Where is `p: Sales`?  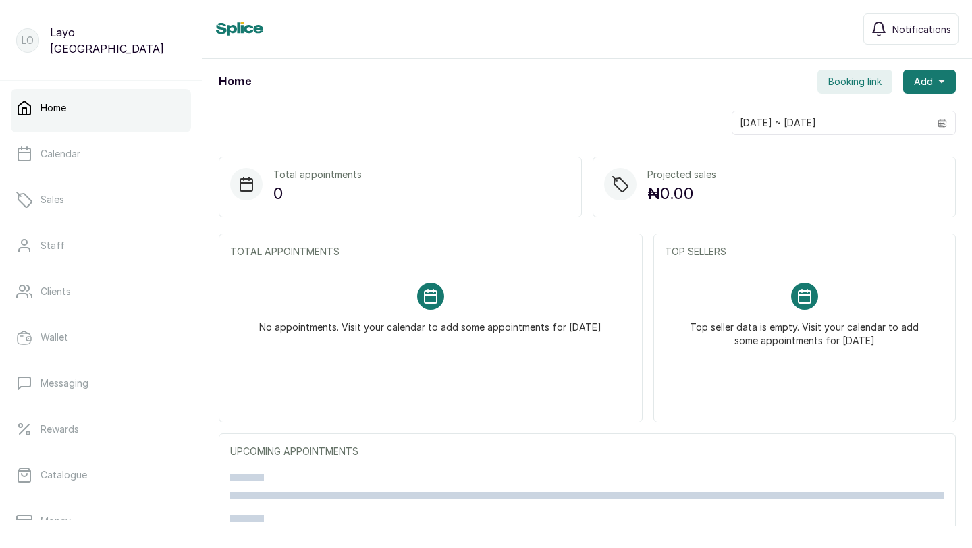
p: Sales is located at coordinates (52, 200).